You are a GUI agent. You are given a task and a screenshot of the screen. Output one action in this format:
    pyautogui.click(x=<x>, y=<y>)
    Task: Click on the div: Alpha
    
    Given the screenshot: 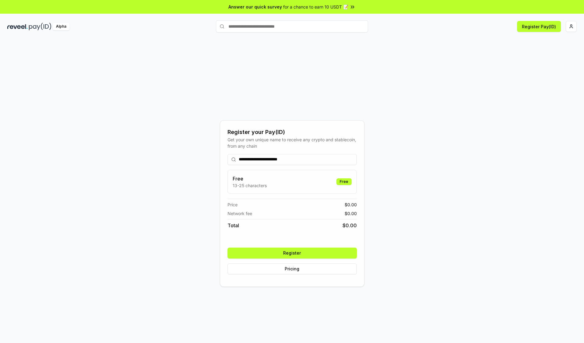 What is the action you would take?
    pyautogui.click(x=61, y=26)
    